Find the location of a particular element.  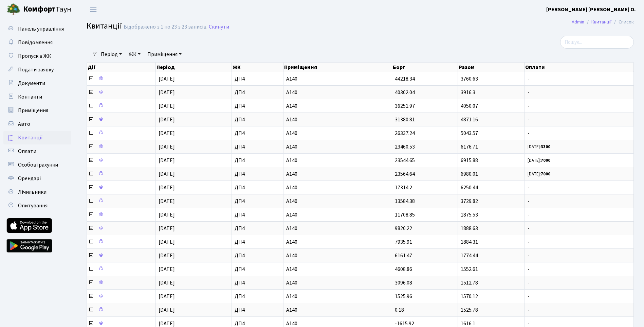

span: Подати заявку is located at coordinates (36, 69).